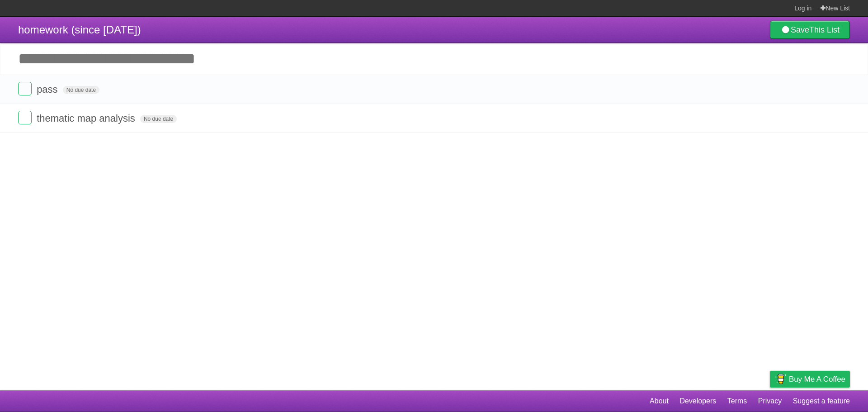  Describe the element at coordinates (780, 379) in the screenshot. I see `img: Buy me a coffee` at that location.